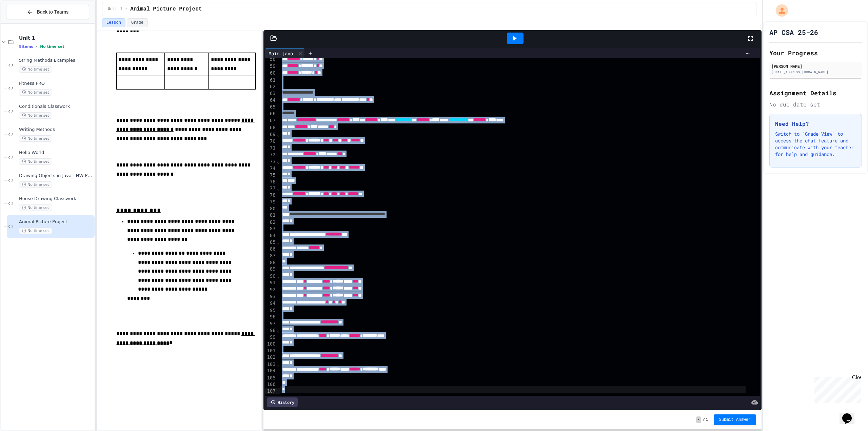 Image resolution: width=868 pixels, height=431 pixels. What do you see at coordinates (270, 317) in the screenshot?
I see `div: 96` at bounding box center [270, 317].